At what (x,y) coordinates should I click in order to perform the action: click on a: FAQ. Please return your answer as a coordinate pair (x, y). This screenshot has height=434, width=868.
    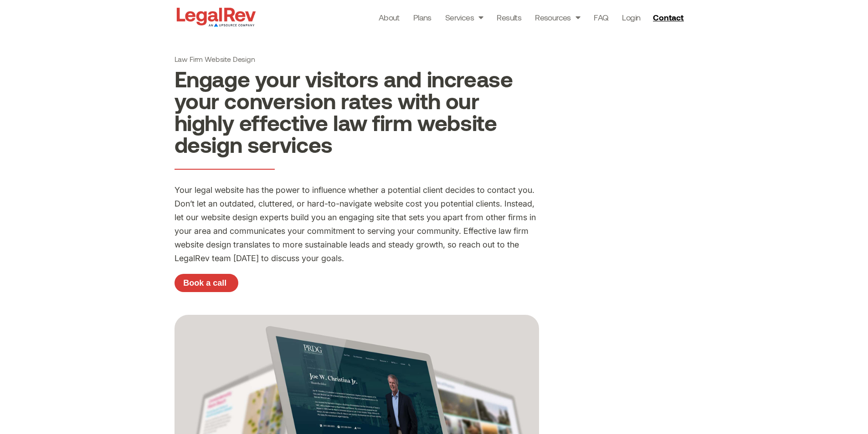
    Looking at the image, I should click on (601, 17).